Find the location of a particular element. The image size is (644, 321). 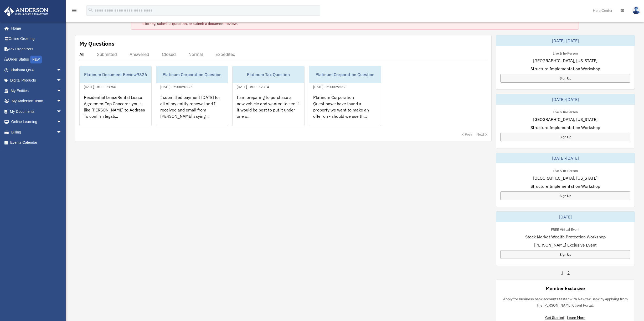

a: Online Ordering is located at coordinates (36, 39).